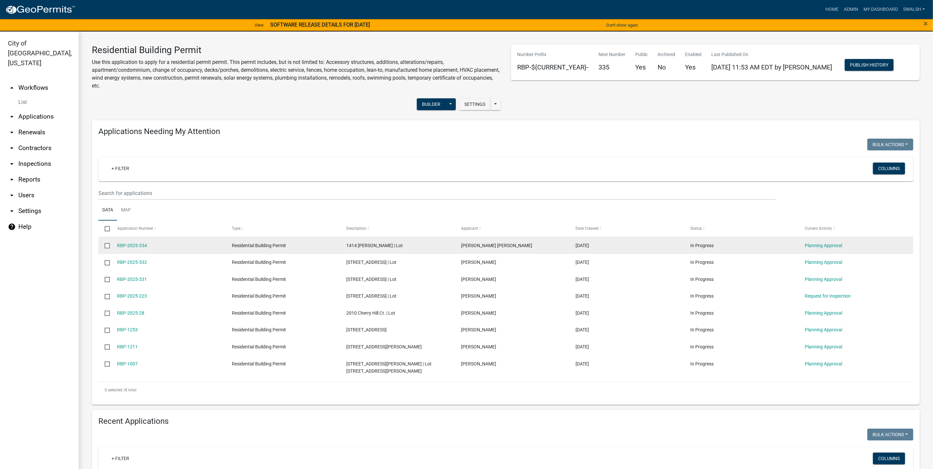  What do you see at coordinates (667, 54) in the screenshot?
I see `p: Archived` at bounding box center [667, 54].